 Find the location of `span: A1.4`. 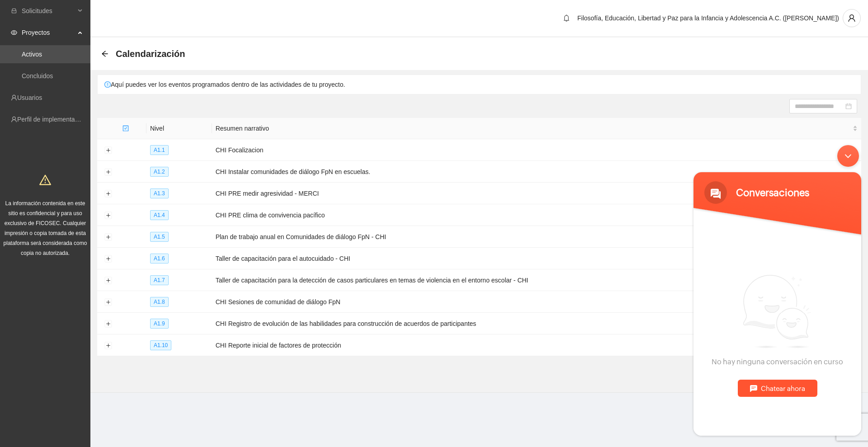

span: A1.4 is located at coordinates (159, 215).